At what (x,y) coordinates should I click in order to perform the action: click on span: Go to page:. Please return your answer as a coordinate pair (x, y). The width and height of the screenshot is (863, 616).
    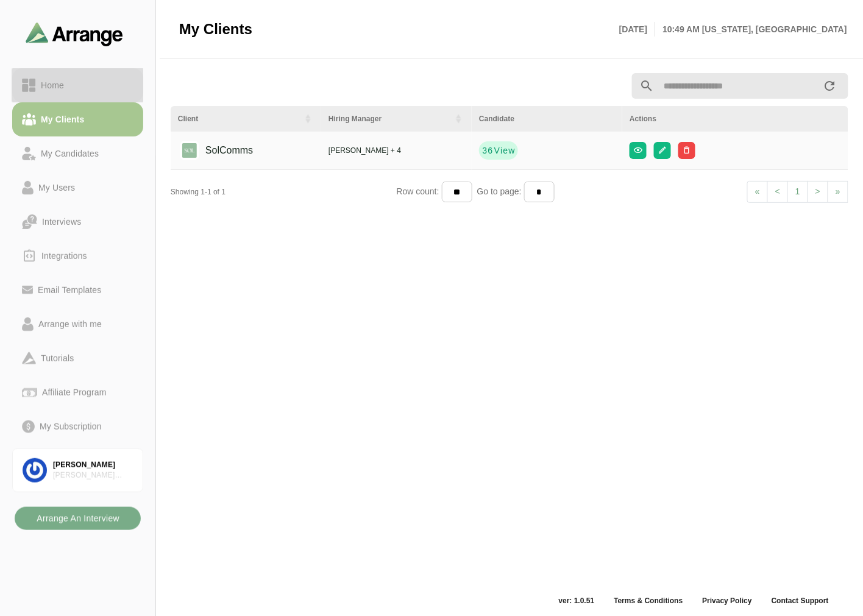
    Looking at the image, I should click on (498, 191).